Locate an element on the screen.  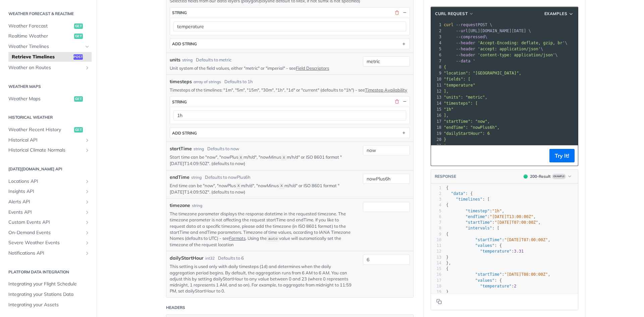
span: "timesteps": [ is located at coordinates (461, 103).